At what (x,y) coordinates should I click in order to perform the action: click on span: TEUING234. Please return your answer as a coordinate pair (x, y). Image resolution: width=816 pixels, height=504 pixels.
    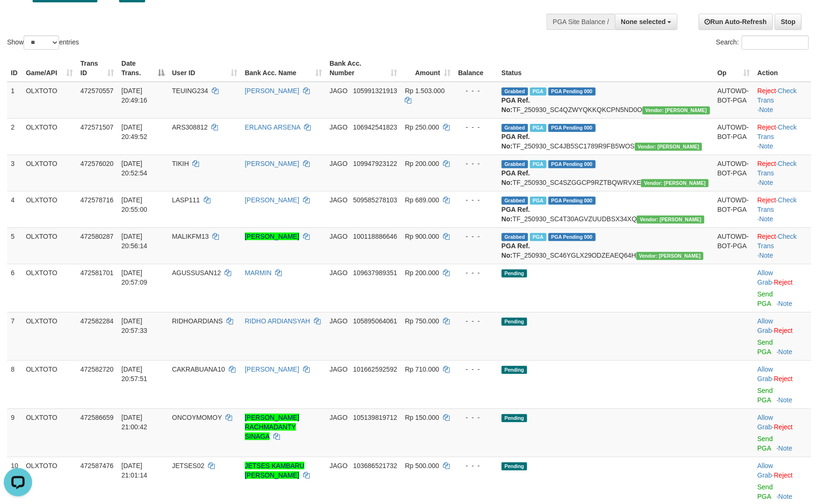
    Looking at the image, I should click on (190, 91).